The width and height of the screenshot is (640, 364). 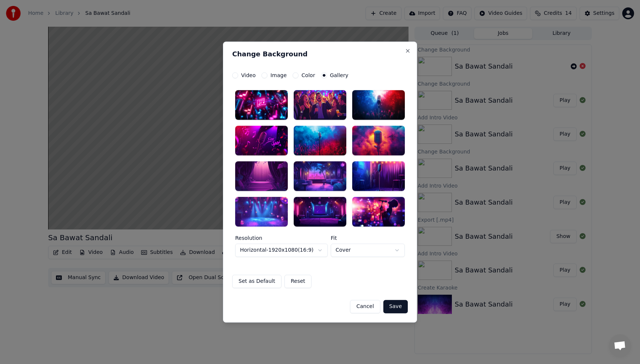 What do you see at coordinates (320, 54) in the screenshot?
I see `h2: Change Background` at bounding box center [320, 54].